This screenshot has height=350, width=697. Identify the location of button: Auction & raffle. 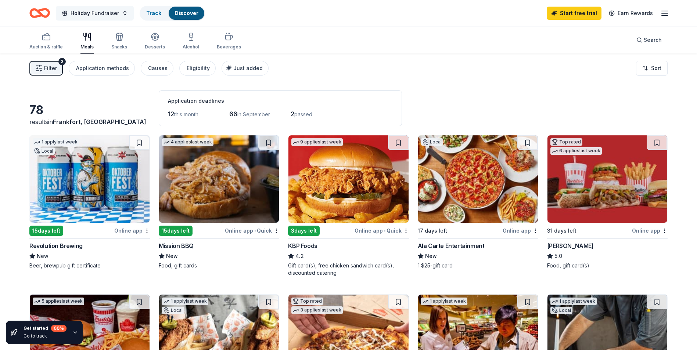
(46, 41).